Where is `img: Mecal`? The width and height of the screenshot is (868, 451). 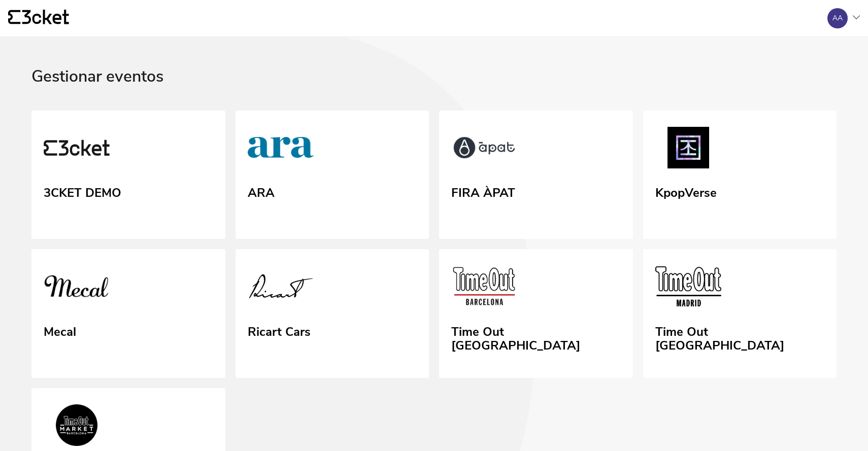
img: Mecal is located at coordinates (77, 287).